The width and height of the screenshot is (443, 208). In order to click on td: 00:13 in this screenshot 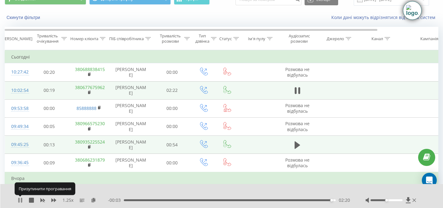, I will do `click(49, 145)`.